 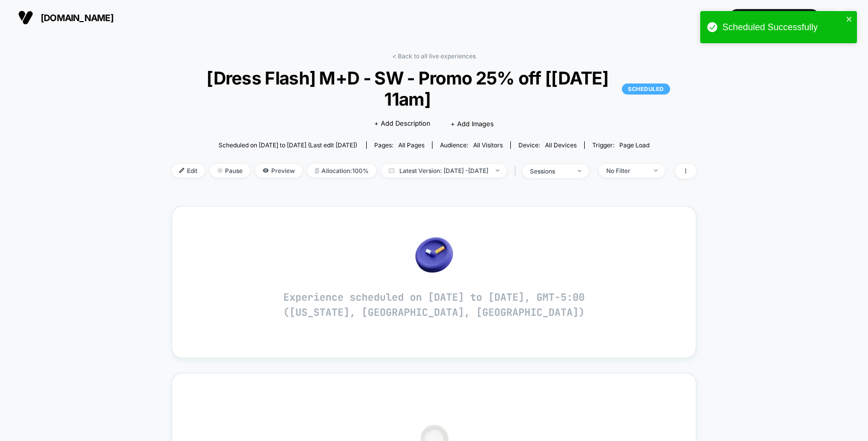 What do you see at coordinates (391, 171) in the screenshot?
I see `img: calendar` at bounding box center [391, 171].